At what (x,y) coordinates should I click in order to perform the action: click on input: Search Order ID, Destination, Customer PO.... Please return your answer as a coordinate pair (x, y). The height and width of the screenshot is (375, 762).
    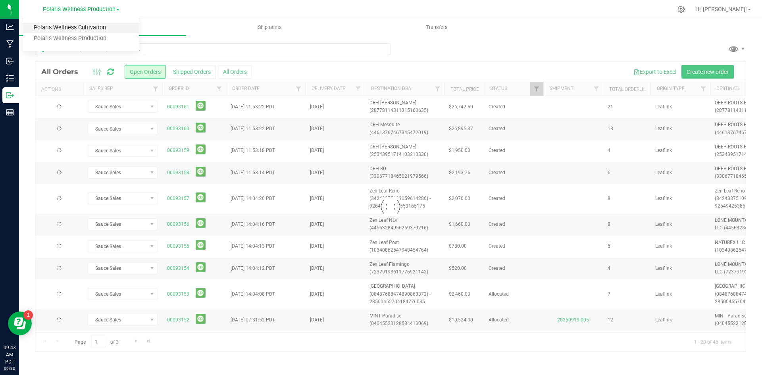
    Looking at the image, I should click on (213, 49).